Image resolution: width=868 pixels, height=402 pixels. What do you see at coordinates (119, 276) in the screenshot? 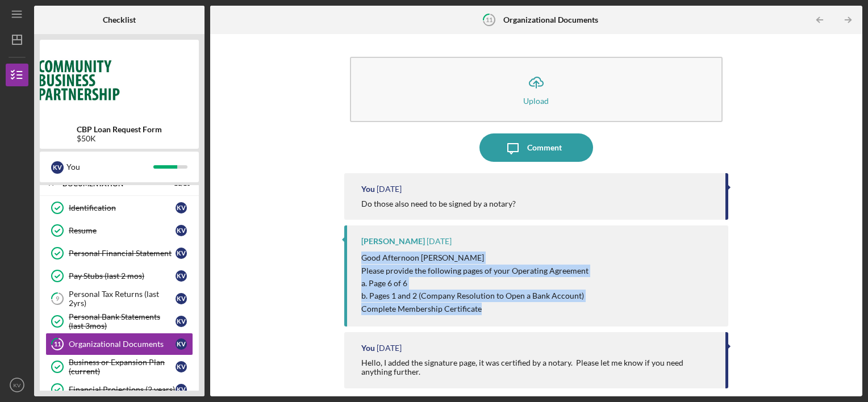
I see `a: Pay Stubs (last 2 mos)KV` at bounding box center [119, 276].